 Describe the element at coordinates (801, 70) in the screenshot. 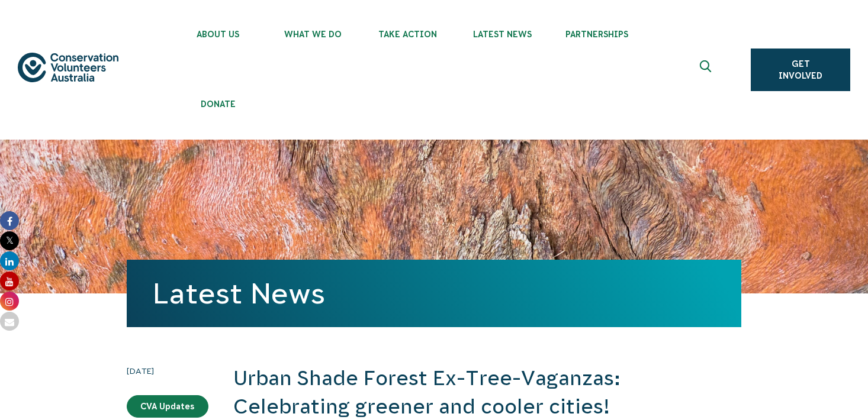

I see `a: Get Involved` at that location.